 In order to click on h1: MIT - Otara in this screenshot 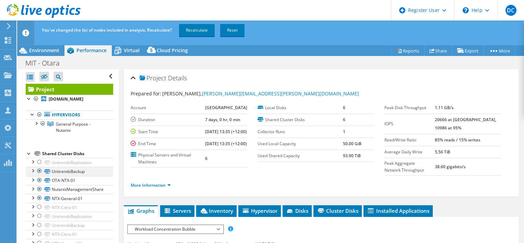, I will do `click(46, 63)`.